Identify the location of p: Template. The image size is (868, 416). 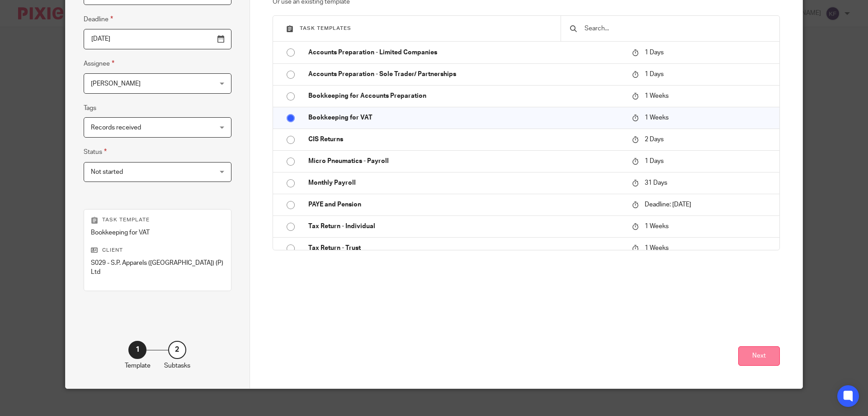
(138, 366).